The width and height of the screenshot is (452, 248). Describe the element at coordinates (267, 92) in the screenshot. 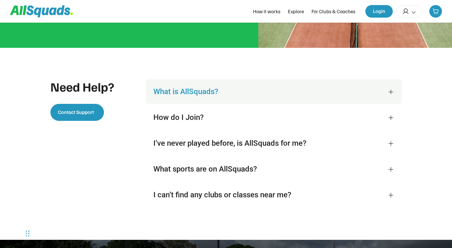

I see `div: What is AllSquads?` at that location.